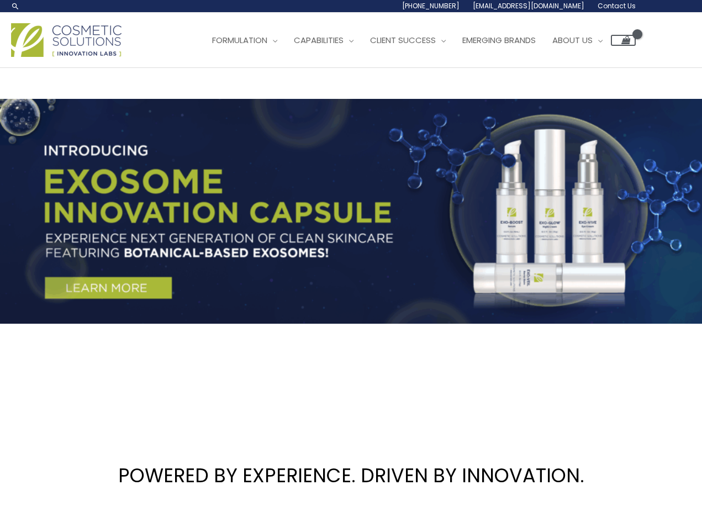  Describe the element at coordinates (407, 40) in the screenshot. I see `a: Client Success` at that location.